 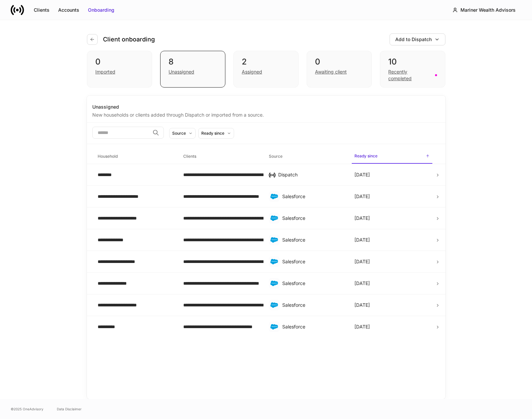 What do you see at coordinates (101, 10) in the screenshot?
I see `button: Onboarding` at bounding box center [101, 10].